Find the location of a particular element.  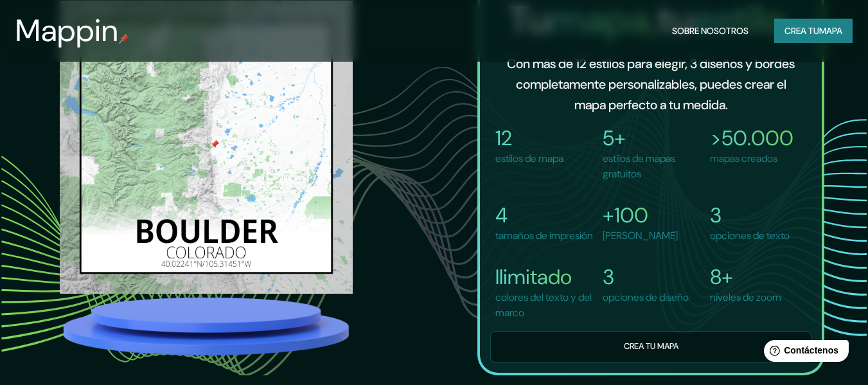

button: Crea tumapa is located at coordinates (814, 31).